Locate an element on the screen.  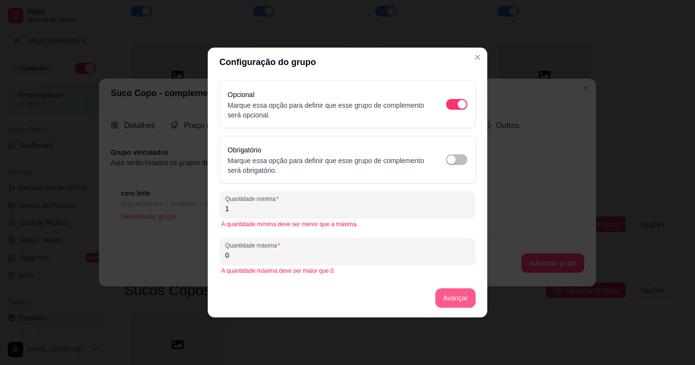
p: Marque essa opção para definir que esse grupo de complemento será obrigatório. is located at coordinates (327, 165).